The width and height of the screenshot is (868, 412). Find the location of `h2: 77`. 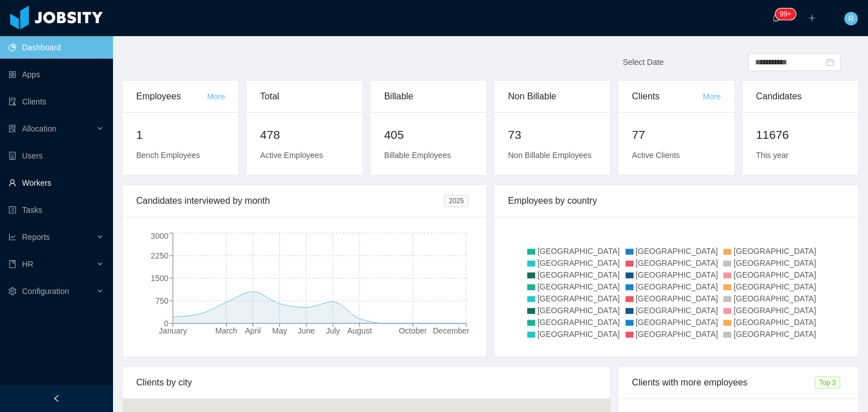

h2: 77 is located at coordinates (676, 135).